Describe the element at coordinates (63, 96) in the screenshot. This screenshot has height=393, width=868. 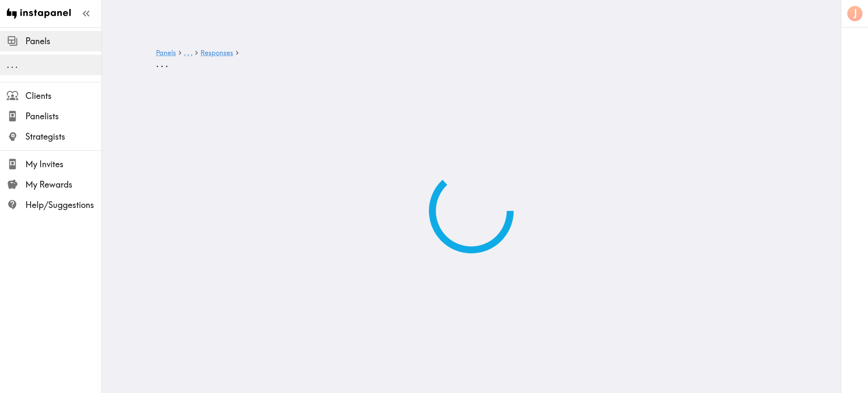
I see `span: Clients` at that location.